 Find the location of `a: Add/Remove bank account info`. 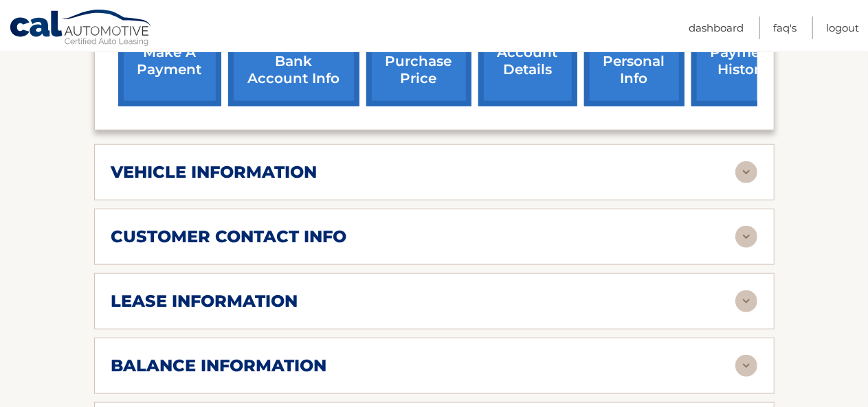

a: Add/Remove bank account info is located at coordinates (294, 61).